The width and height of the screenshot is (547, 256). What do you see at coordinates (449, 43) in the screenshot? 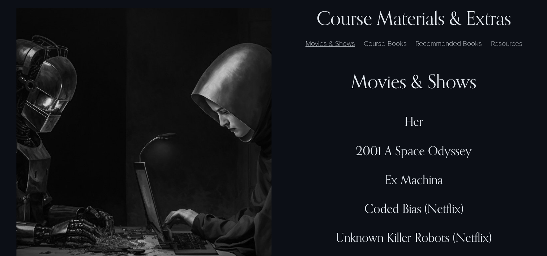
I see `label: Recommended Books` at bounding box center [449, 43].